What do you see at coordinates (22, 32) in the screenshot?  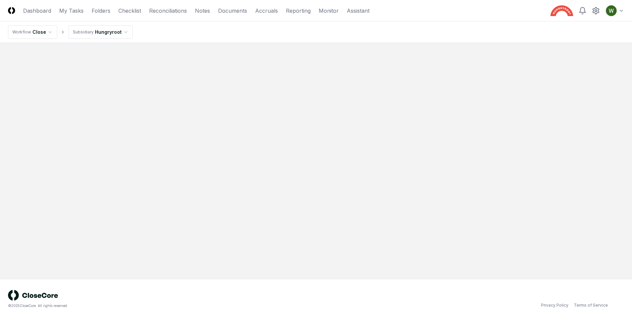 I see `div: Workflow` at bounding box center [22, 32].